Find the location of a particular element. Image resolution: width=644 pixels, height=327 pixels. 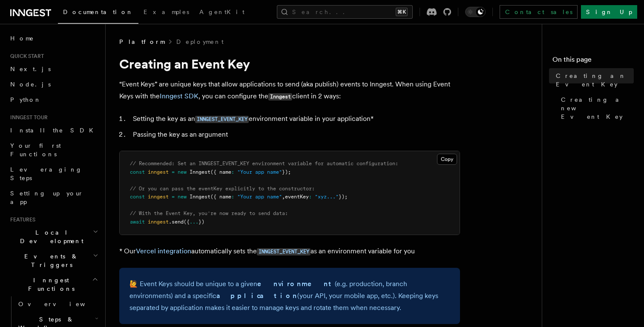

span: Node.js is located at coordinates (30, 84).